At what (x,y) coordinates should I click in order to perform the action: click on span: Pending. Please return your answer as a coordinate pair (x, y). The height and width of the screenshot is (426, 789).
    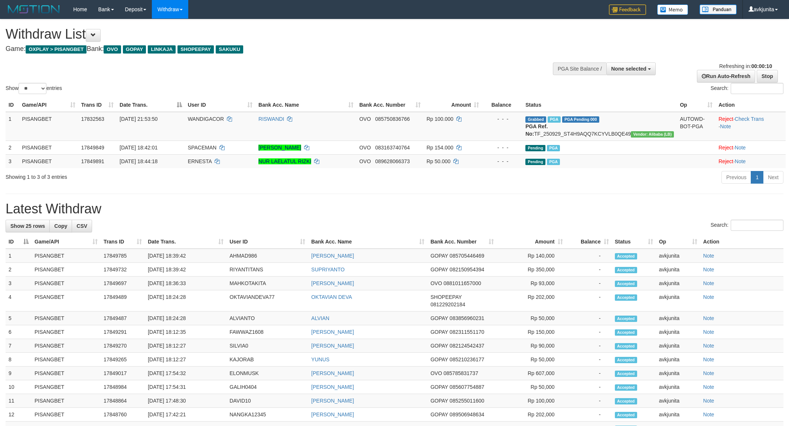
    Looking at the image, I should click on (536, 148).